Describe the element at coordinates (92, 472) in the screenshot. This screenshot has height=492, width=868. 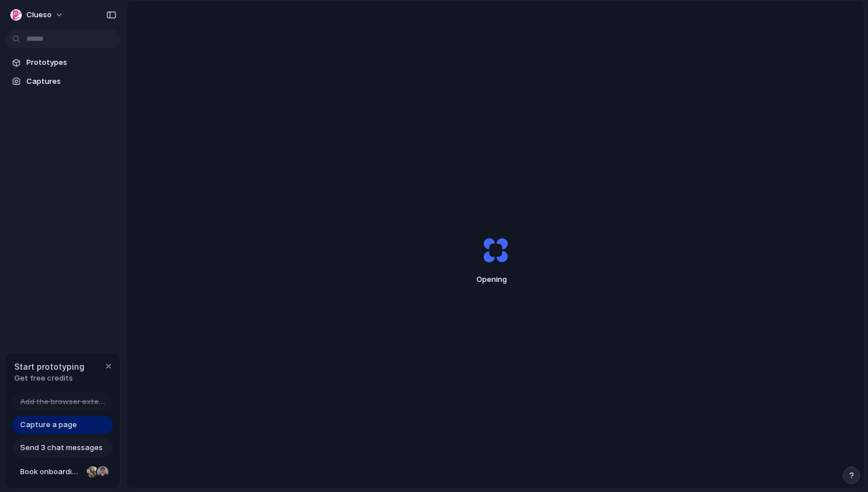
I see `div: Nicole Kubica` at that location.